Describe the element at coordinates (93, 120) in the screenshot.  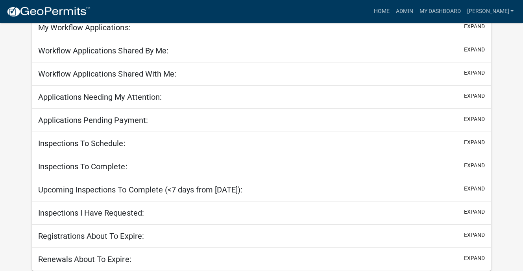
I see `h5: Applications Pending Payment:` at that location.